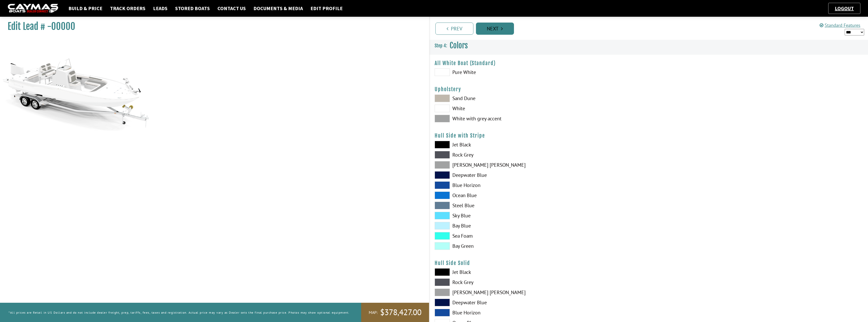 This screenshot has height=322, width=868. What do you see at coordinates (33, 8) in the screenshot?
I see `img: caymas-dealer-connect-2ed40d3bc7270c1d8d7ffb4b79bf05adc795679939227970def78ec6f6c03838.gif` at bounding box center [33, 8].